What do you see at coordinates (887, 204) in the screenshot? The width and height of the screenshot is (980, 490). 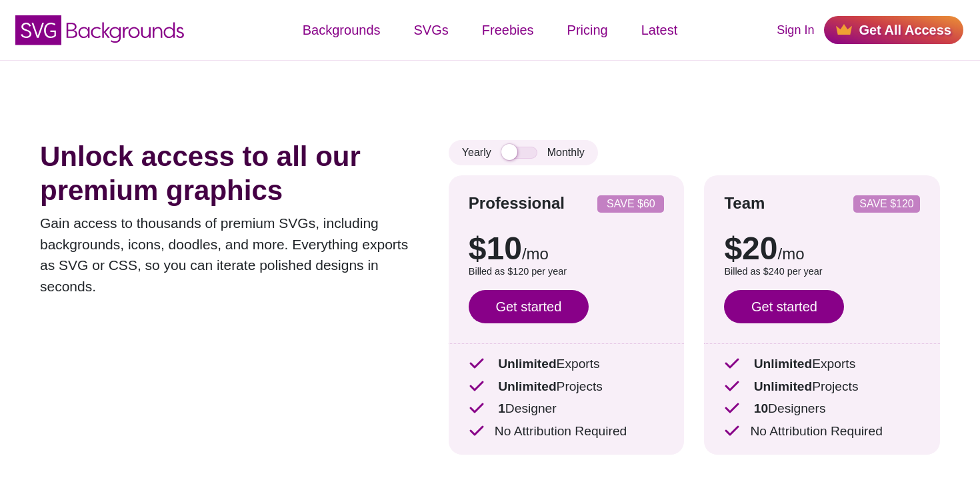 I see `p: SAVE $120` at bounding box center [887, 204].